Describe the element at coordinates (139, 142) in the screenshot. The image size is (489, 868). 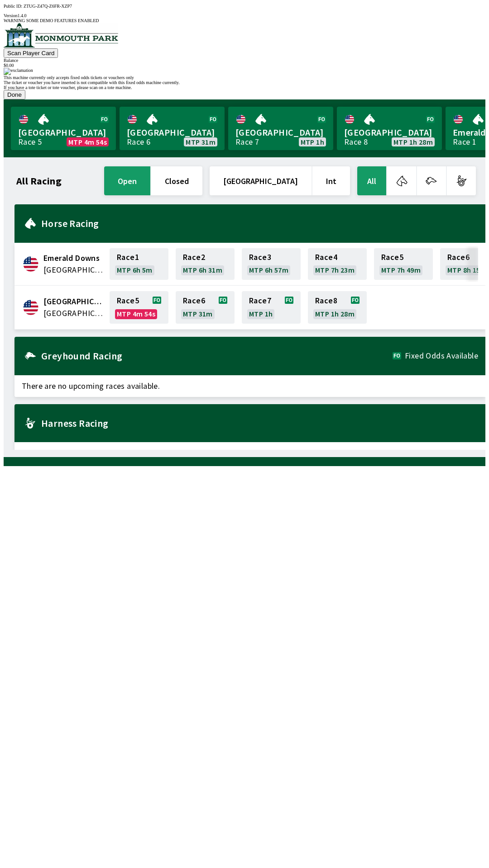
I see `div: Race 6` at that location.